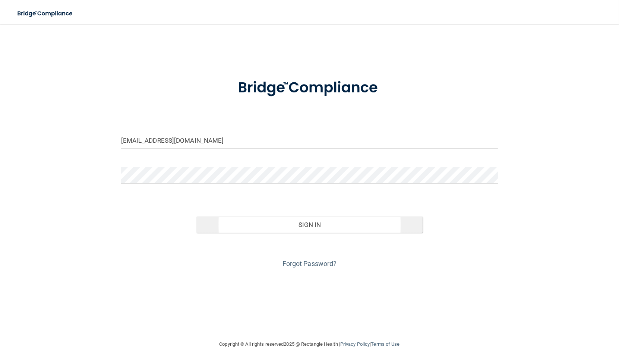 This screenshot has width=619, height=364. I want to click on a: Terms of Use, so click(385, 344).